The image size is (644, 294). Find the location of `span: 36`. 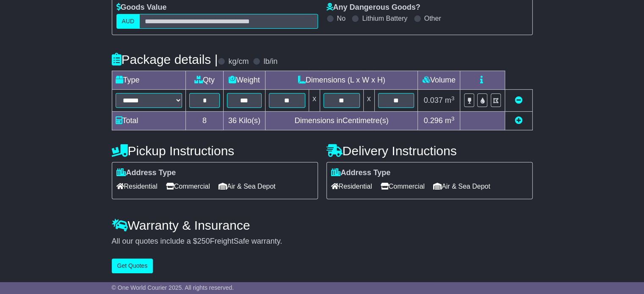

span: 36 is located at coordinates (233, 120).